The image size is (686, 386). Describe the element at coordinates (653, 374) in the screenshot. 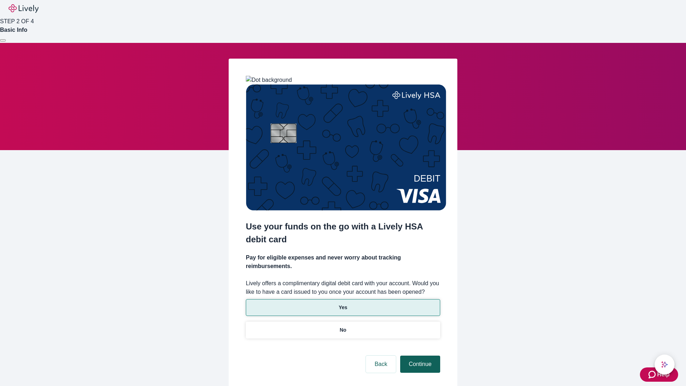

I see `svg: Zendesk support icon` at that location.